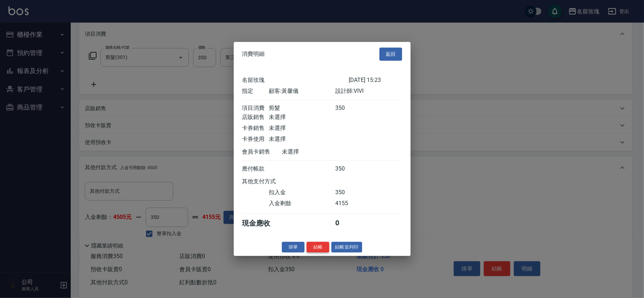  I want to click on div: 應付帳款, so click(255, 169).